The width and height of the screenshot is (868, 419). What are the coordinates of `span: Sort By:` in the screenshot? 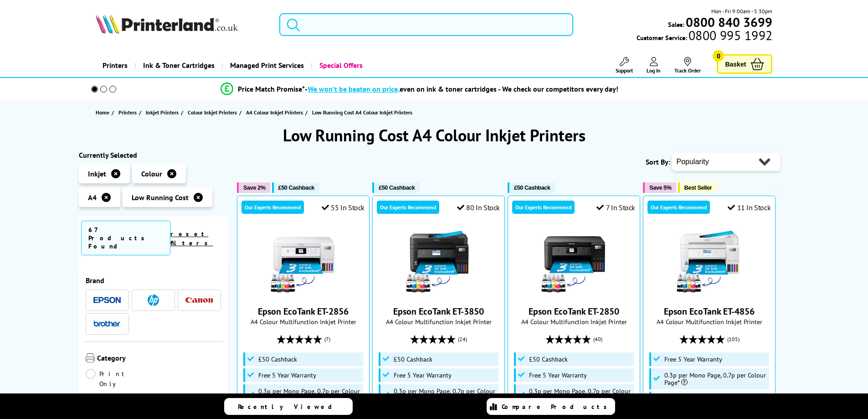 It's located at (658, 162).